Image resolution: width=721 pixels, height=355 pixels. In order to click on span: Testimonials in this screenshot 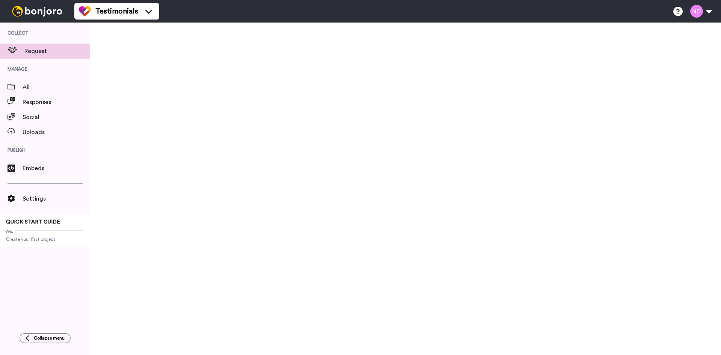, I will do `click(117, 11)`.